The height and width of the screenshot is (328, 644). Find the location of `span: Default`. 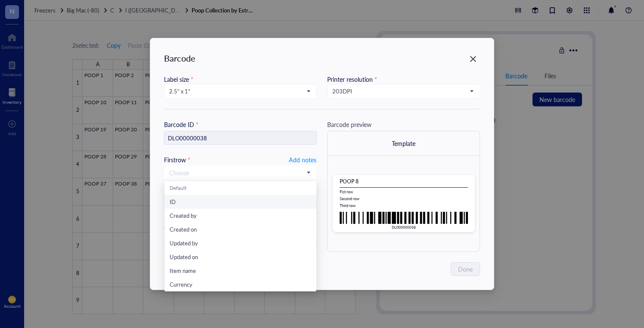

span: Default is located at coordinates (178, 188).